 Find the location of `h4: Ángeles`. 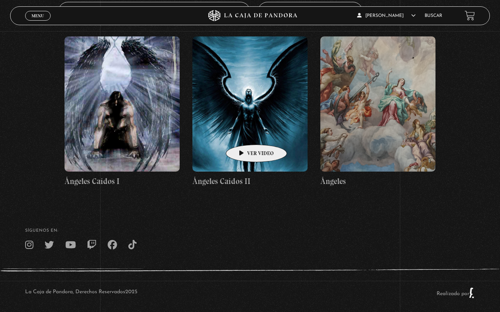

h4: Ángeles is located at coordinates (378, 181).